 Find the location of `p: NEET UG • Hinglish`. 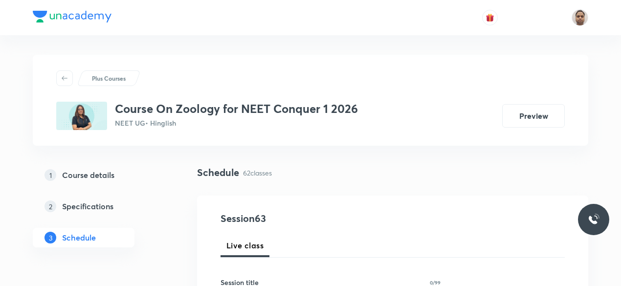

p: NEET UG • Hinglish is located at coordinates (236, 123).